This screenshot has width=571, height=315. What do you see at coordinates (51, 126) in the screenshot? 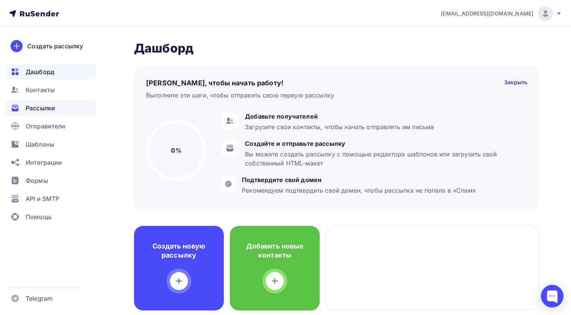
I see `a: Отправители` at bounding box center [51, 126].